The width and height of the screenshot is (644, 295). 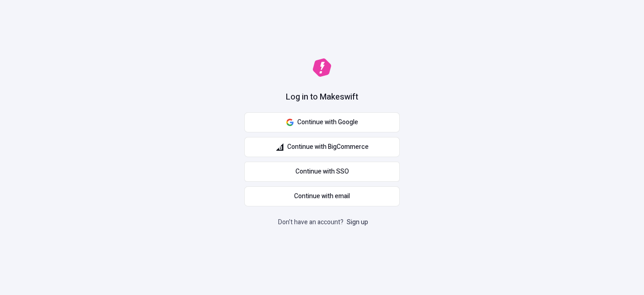 What do you see at coordinates (322, 97) in the screenshot?
I see `h1: Log in to Makeswift` at bounding box center [322, 97].